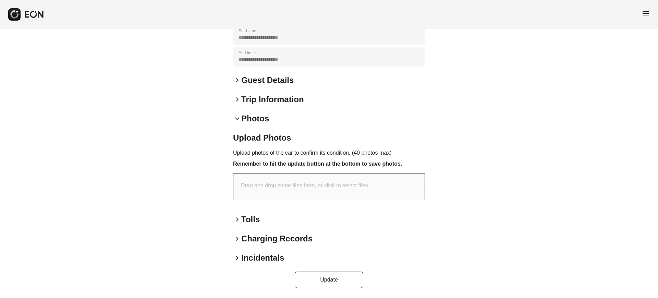 This screenshot has height=298, width=658. Describe the element at coordinates (263, 258) in the screenshot. I see `h2: Incidentals` at that location.